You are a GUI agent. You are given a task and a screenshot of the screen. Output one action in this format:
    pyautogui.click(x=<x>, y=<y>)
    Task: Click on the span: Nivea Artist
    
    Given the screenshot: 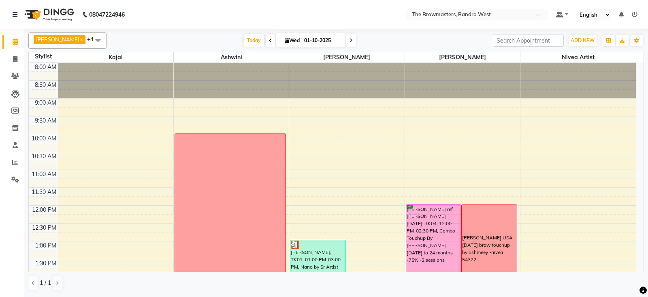 What is the action you would take?
    pyautogui.click(x=578, y=57)
    